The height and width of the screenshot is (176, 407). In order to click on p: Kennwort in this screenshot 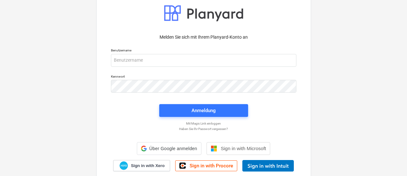, I will do `click(204, 77)`.